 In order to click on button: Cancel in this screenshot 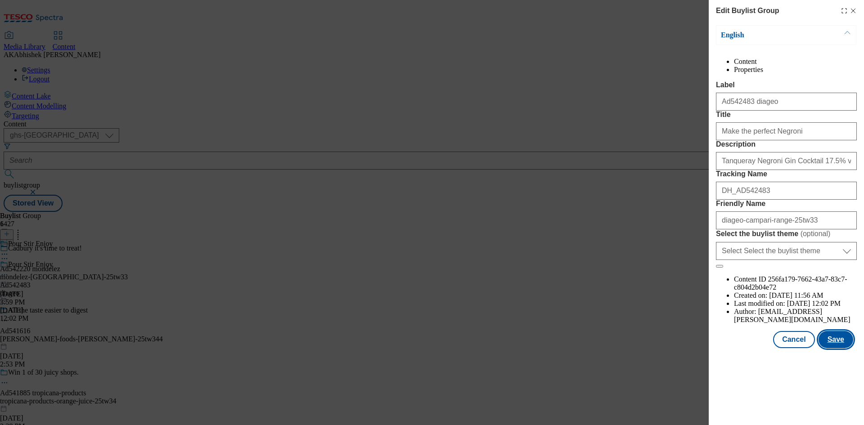, I will do `click(794, 340)`.